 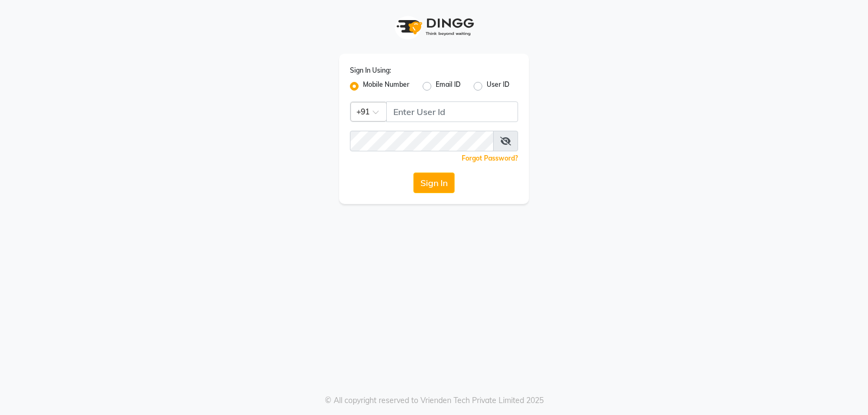 I want to click on img: logo1.svg, so click(x=434, y=27).